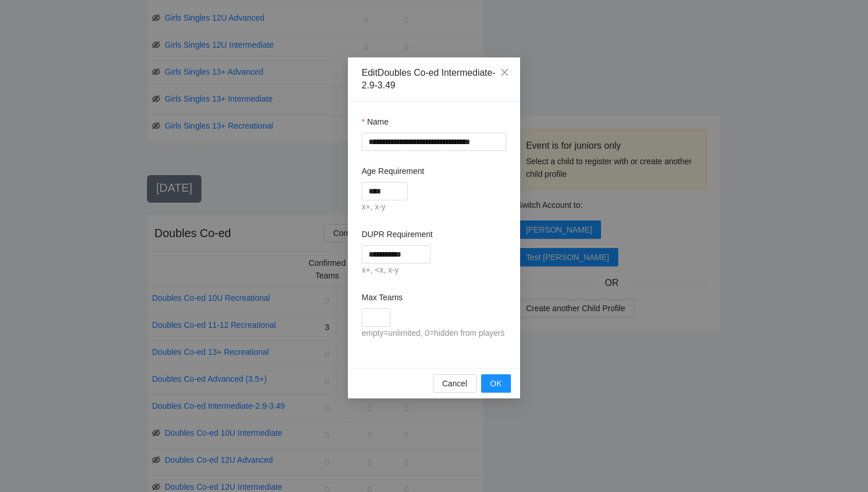 This screenshot has height=492, width=868. Describe the element at coordinates (454, 384) in the screenshot. I see `span: Cancel` at that location.